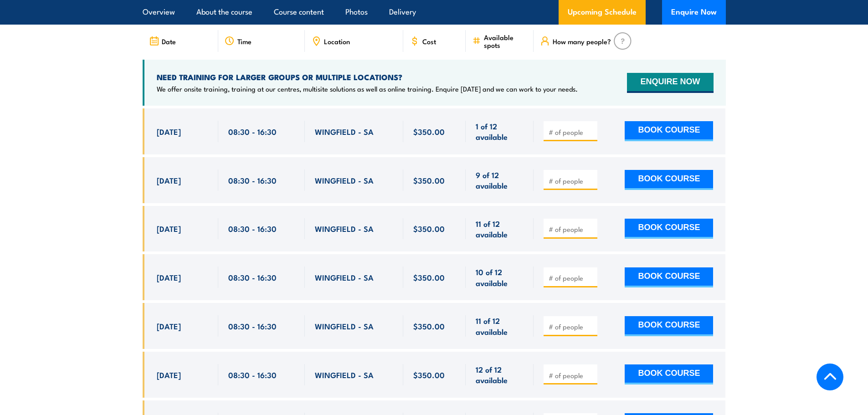 The width and height of the screenshot is (868, 415). I want to click on span: Cost, so click(429, 41).